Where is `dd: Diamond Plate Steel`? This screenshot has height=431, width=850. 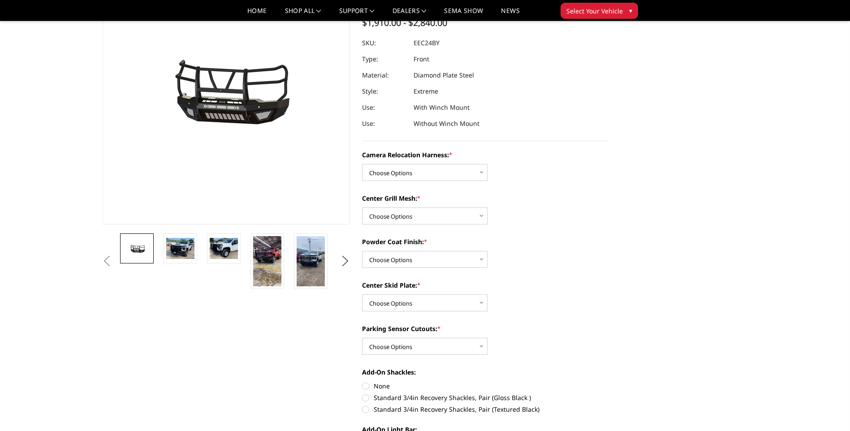
dd: Diamond Plate Steel is located at coordinates (443, 75).